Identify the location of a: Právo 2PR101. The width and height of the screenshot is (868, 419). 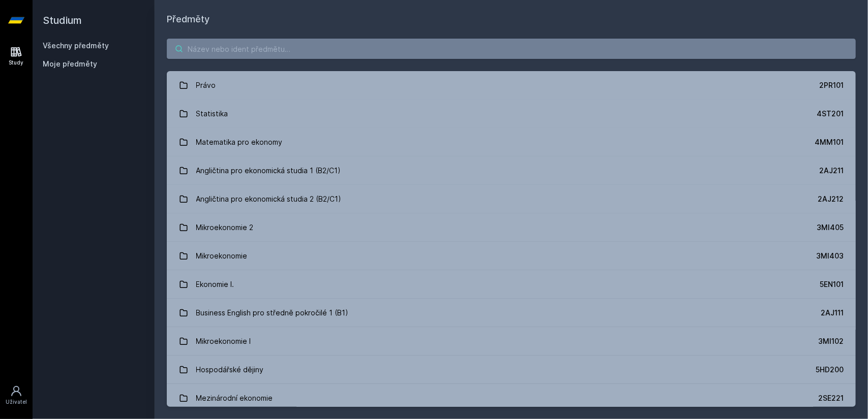
(511, 86).